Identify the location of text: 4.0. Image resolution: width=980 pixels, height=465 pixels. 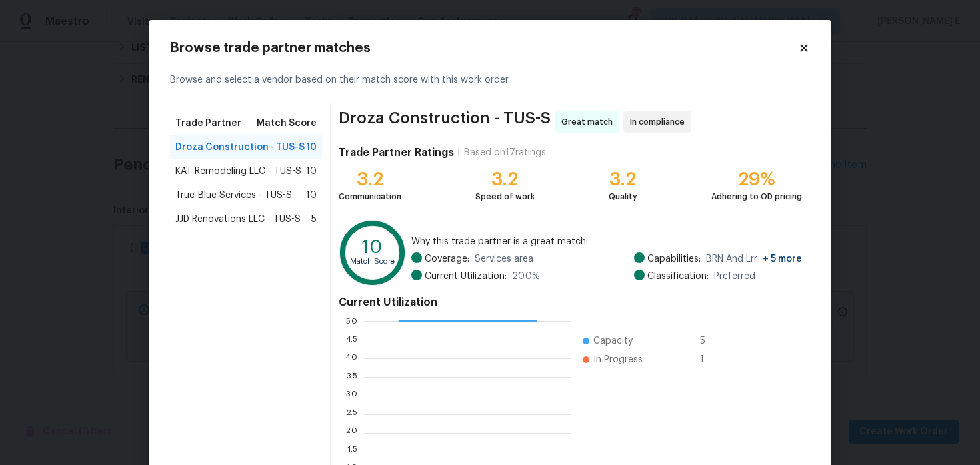
(351, 359).